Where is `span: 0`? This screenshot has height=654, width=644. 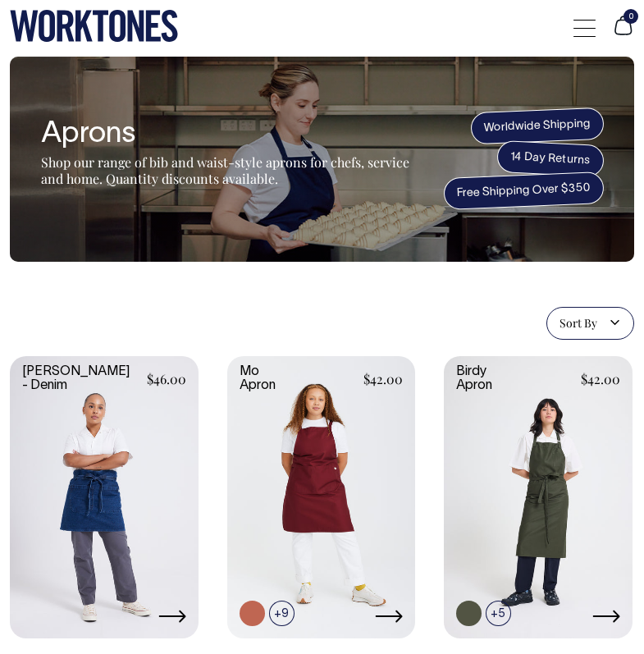 span: 0 is located at coordinates (631, 16).